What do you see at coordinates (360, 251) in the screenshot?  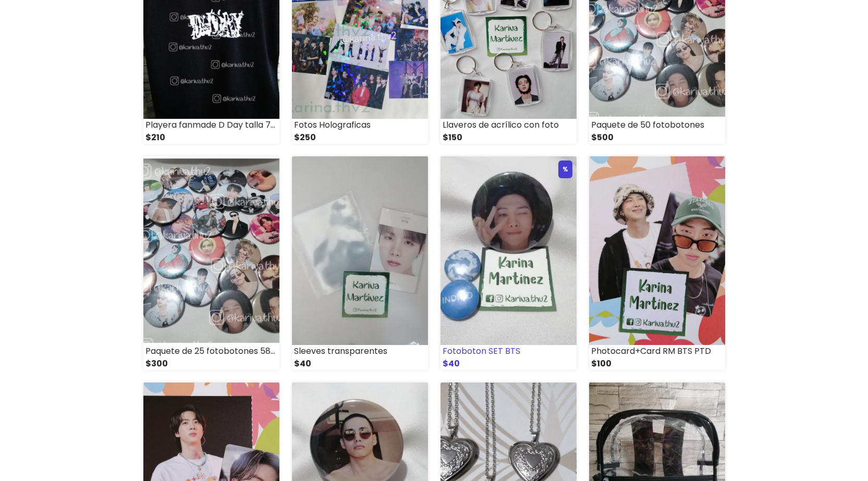 I see `img: small_1704489949524.jpeg` at bounding box center [360, 251].